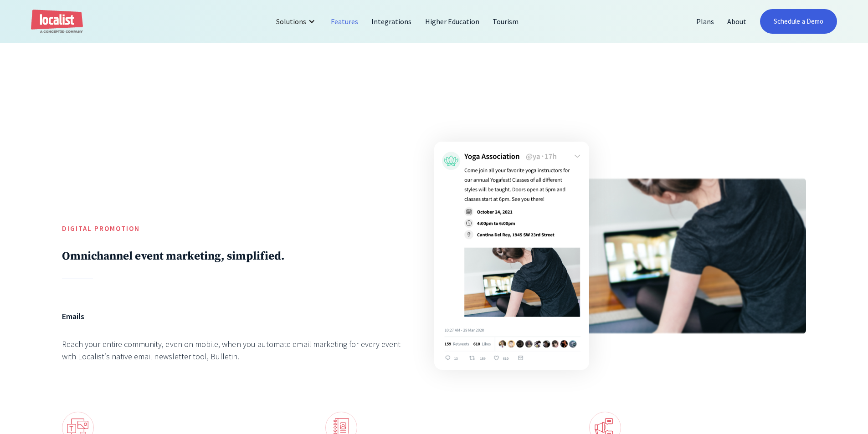  I want to click on a: Plans, so click(705, 21).